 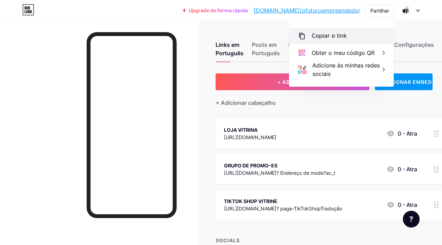 I want to click on div: TIKTOK SHOP VITRINE, so click(x=283, y=201).